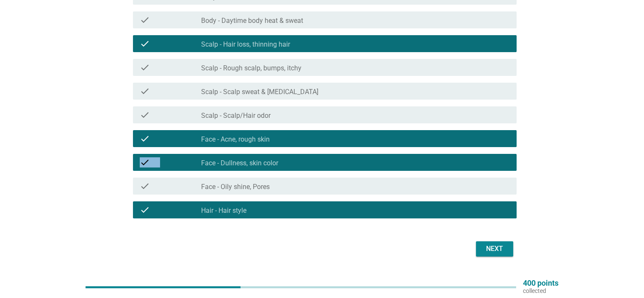  Describe the element at coordinates (240, 163) in the screenshot. I see `label: Face - Dullness, skin color` at that location.